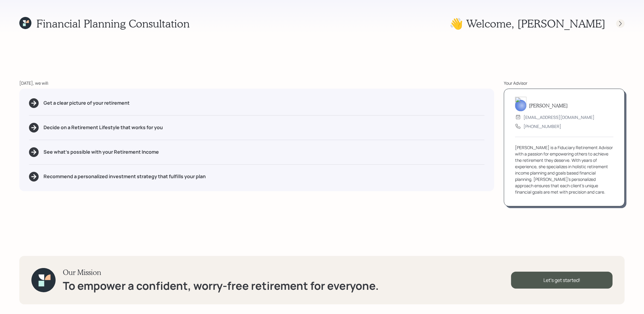 Image resolution: width=644 pixels, height=314 pixels. I want to click on img: treva-nostdahl-headshot.png, so click(521, 104).